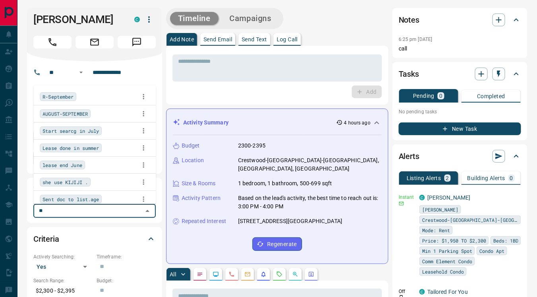  I want to click on p: Repeated Interest, so click(204, 221).